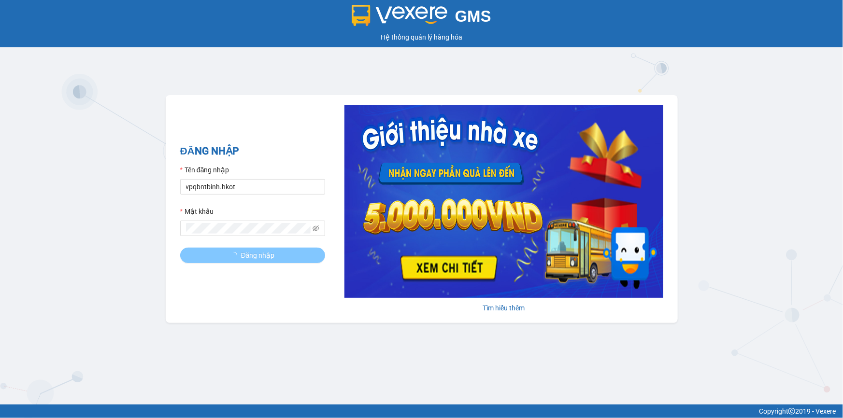  I want to click on a: GMS, so click(421, 18).